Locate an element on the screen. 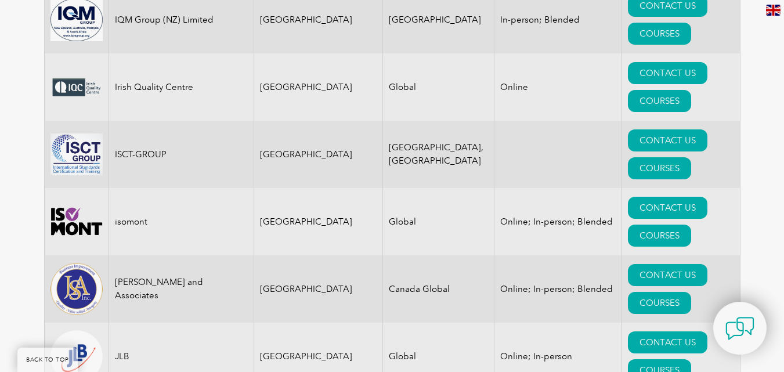 Image resolution: width=784 pixels, height=372 pixels. img: c5cf6e33-1286-eb11-a812-002248153d3e-logo.png is located at coordinates (77, 154).